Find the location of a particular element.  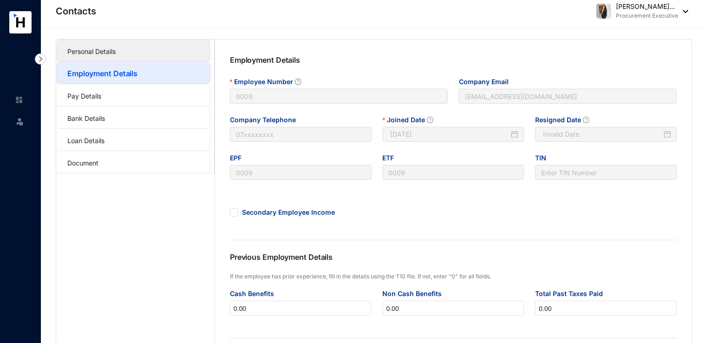

input: TIN is located at coordinates (606, 172).